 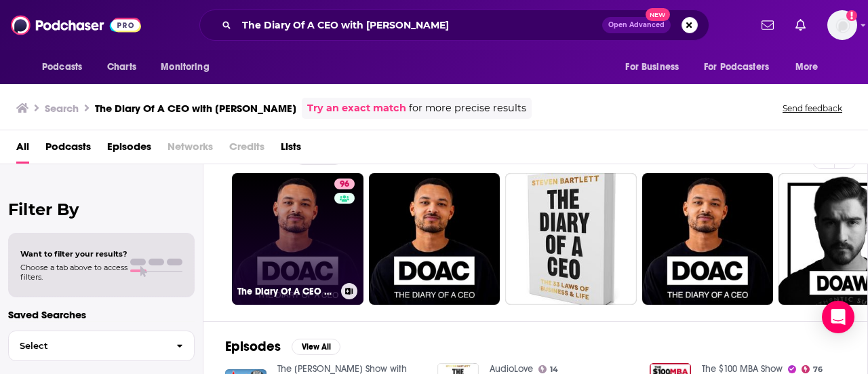 I want to click on button: Send feedback, so click(x=812, y=108).